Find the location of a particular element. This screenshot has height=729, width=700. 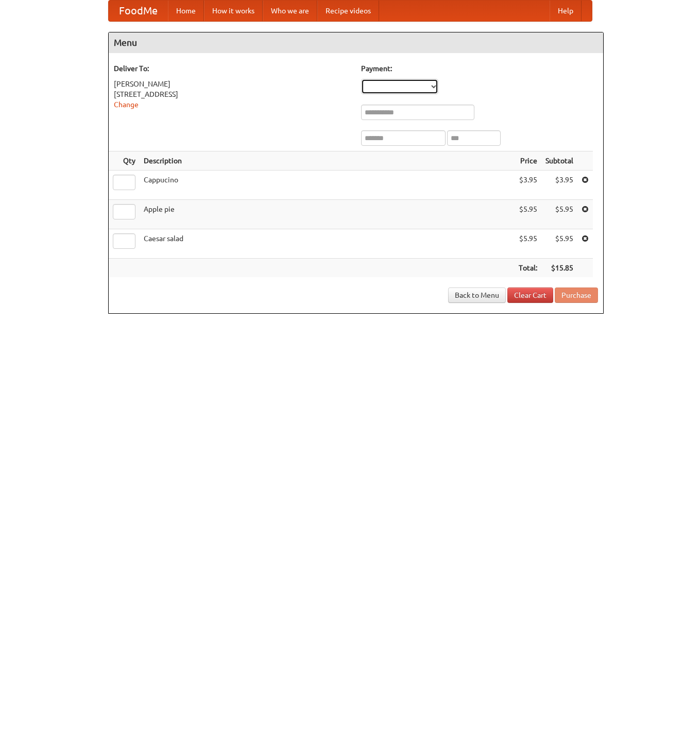

a: Home is located at coordinates (186, 11).